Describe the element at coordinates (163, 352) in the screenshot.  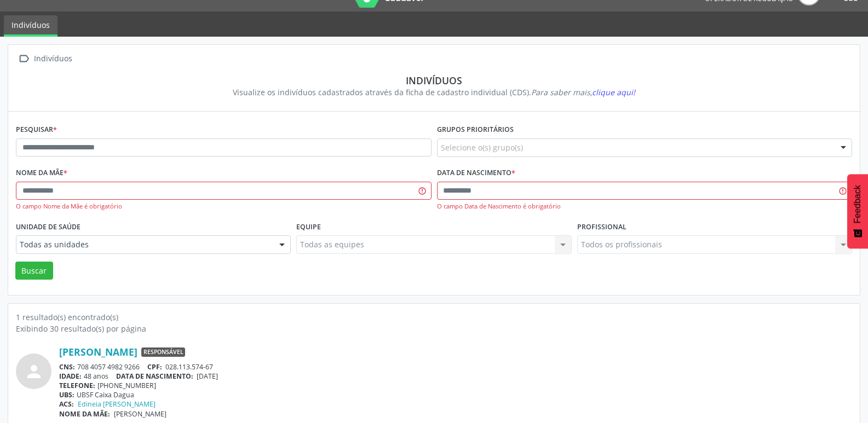
I see `span: Responsável` at that location.